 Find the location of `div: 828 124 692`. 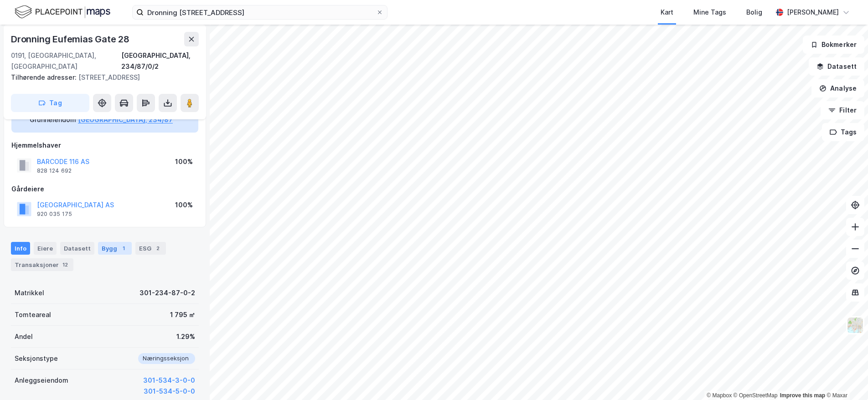

div: 828 124 692 is located at coordinates (54, 171).